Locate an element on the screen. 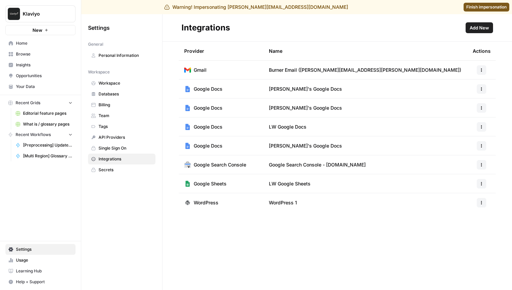 Image resolution: width=512 pixels, height=290 pixels. img: Google Search Console is located at coordinates (187, 165).